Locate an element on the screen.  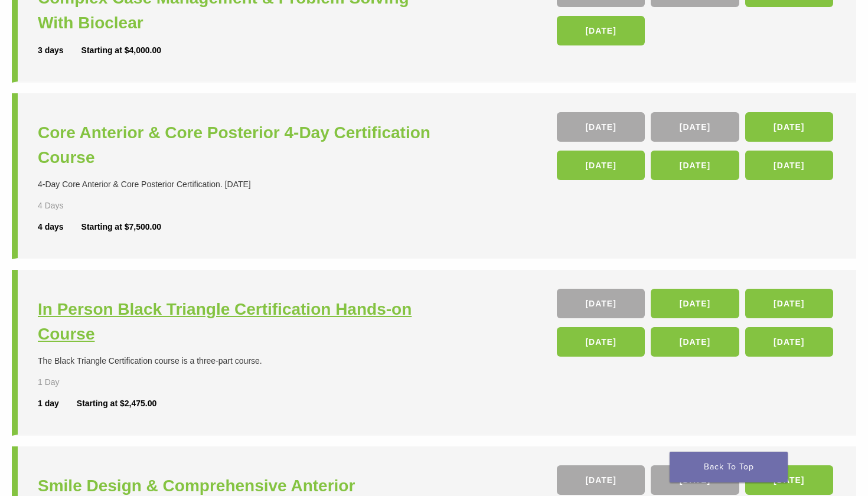
a: Back To Top is located at coordinates (729, 467).